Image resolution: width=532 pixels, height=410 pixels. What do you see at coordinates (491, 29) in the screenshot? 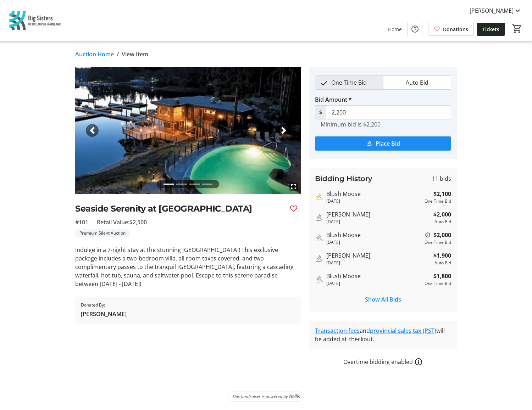
I see `a: Tickets` at bounding box center [491, 29].